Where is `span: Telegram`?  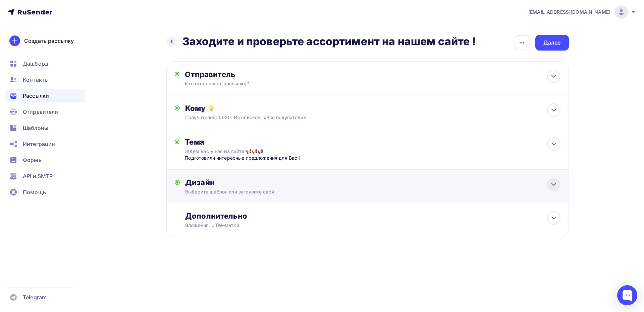
span: Telegram is located at coordinates (35, 297).